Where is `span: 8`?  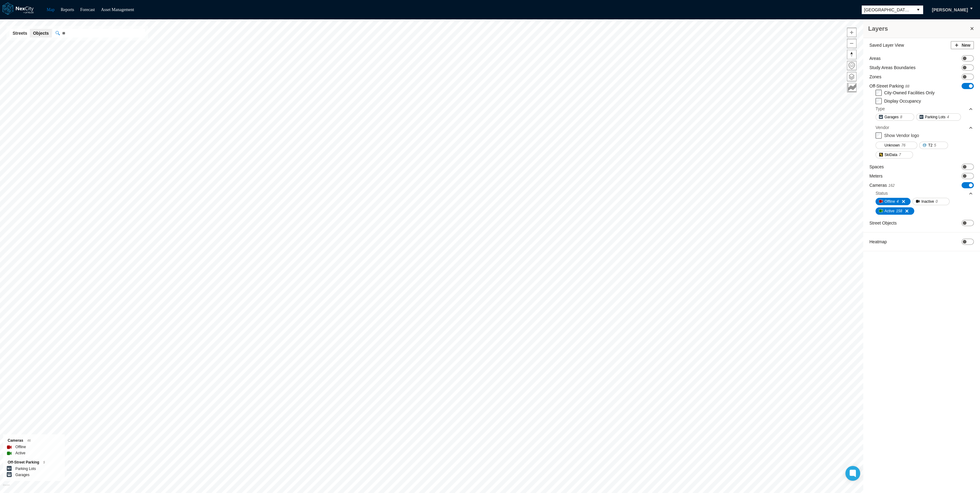
span: 8 is located at coordinates (901, 117).